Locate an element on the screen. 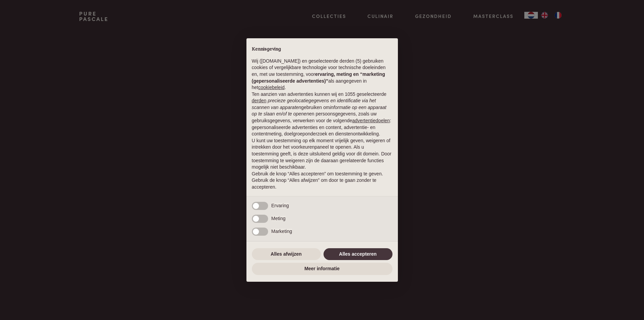  p: U kunt uw toestemming op elk moment vrijelijk geven, weigeren of intrekken door het voorkeurenpan... is located at coordinates (322, 154).